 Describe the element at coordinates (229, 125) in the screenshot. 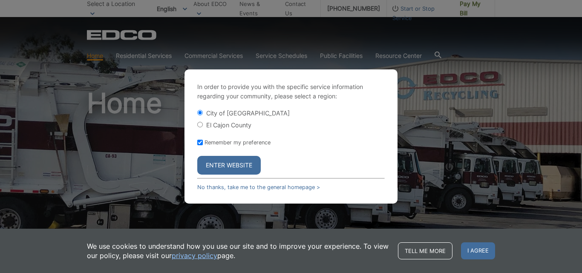

I see `label: El Cajon County` at that location.